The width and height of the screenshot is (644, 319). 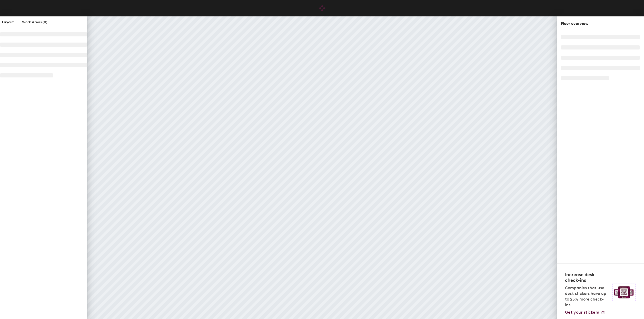 What do you see at coordinates (601, 24) in the screenshot?
I see `div: Floor overview` at bounding box center [601, 24].